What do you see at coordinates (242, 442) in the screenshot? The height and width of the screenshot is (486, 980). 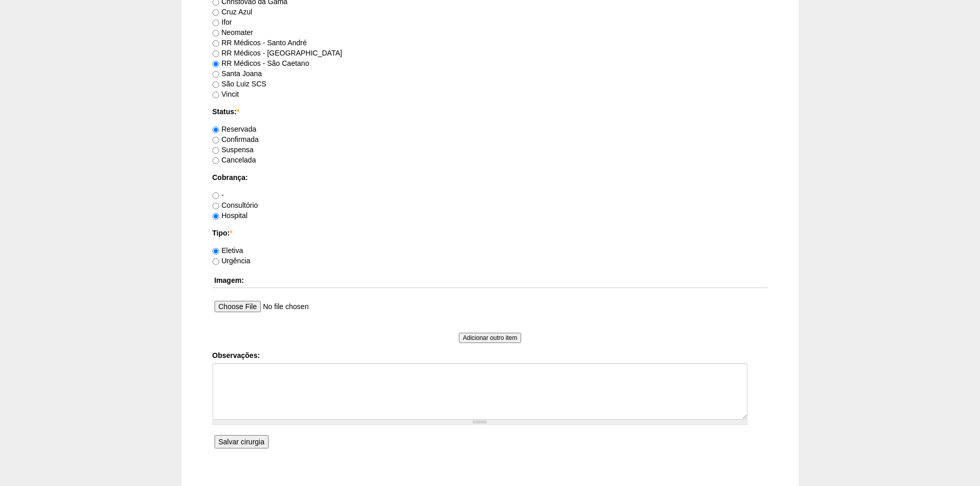 I see `input: Salvar cirurgia` at bounding box center [242, 442].